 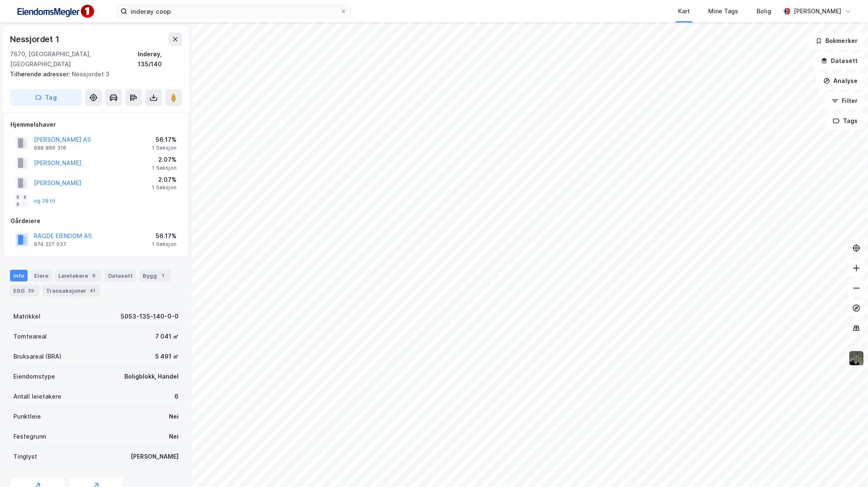 I want to click on div: Transaksjoner, so click(x=71, y=290).